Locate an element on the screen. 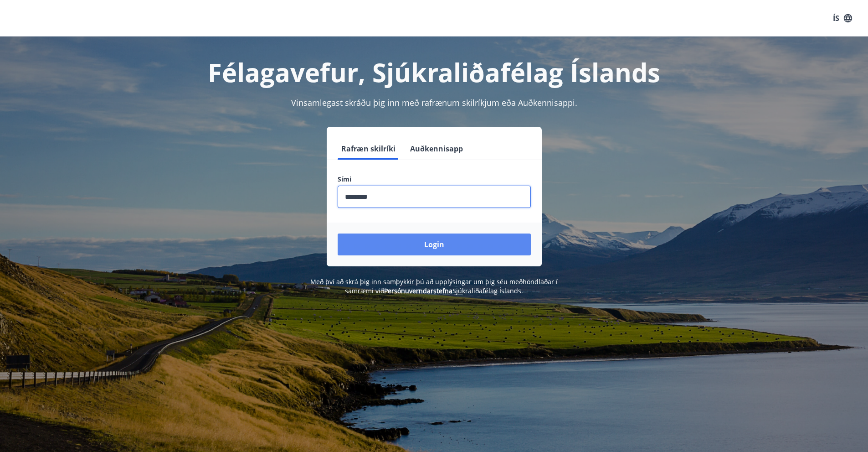 The image size is (868, 452). h1: Félagavefur, Sjúkraliðafélag Íslands is located at coordinates (435, 72).